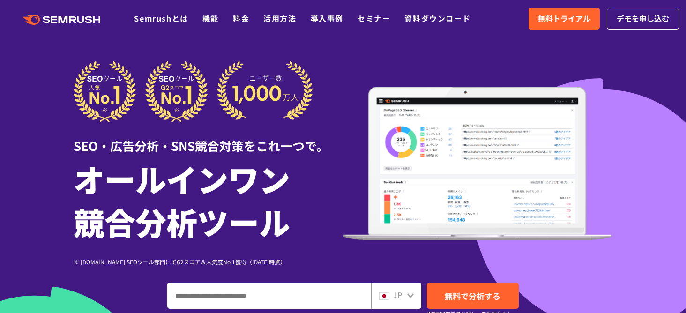  Describe the element at coordinates (397, 295) in the screenshot. I see `span: JP` at that location.